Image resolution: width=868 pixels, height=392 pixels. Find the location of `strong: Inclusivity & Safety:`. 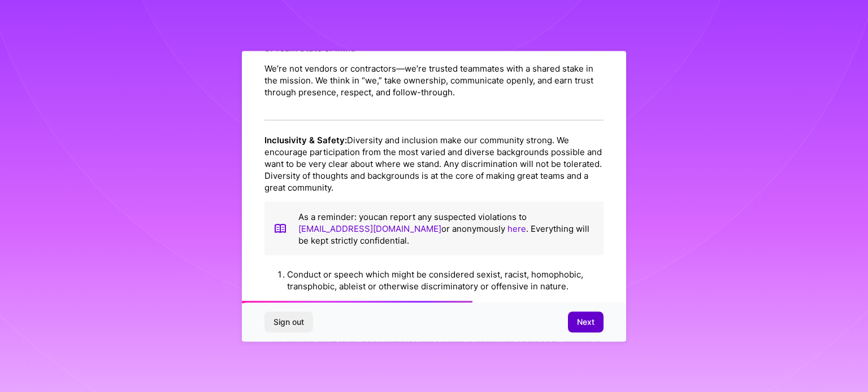

strong: Inclusivity & Safety: is located at coordinates (306, 140).